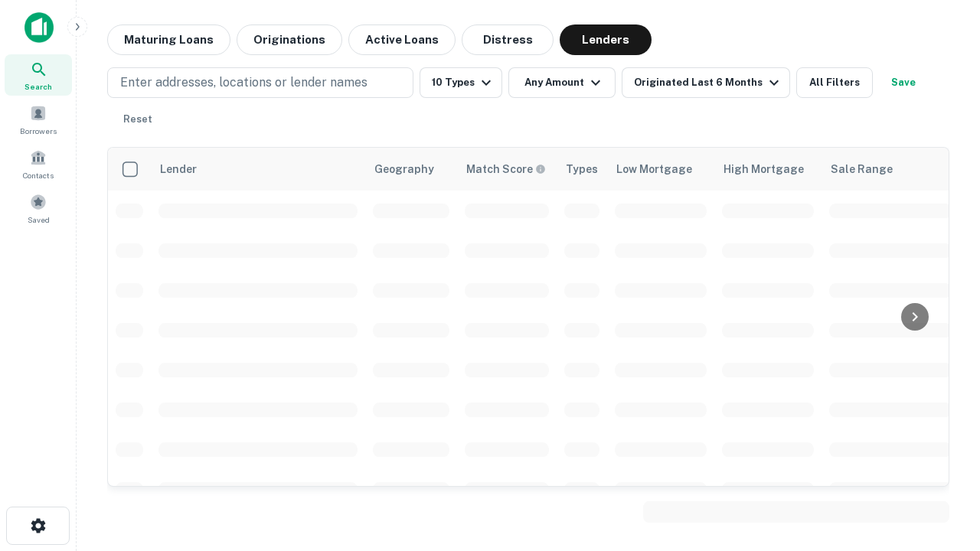  I want to click on div: Low Mortgage, so click(654, 169).